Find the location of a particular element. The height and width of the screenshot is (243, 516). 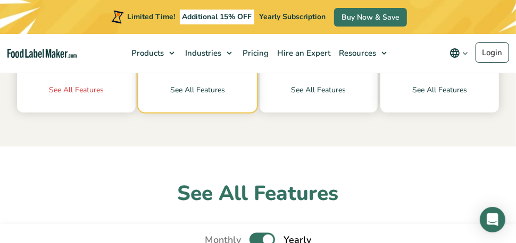

button: Change language is located at coordinates (458, 53).